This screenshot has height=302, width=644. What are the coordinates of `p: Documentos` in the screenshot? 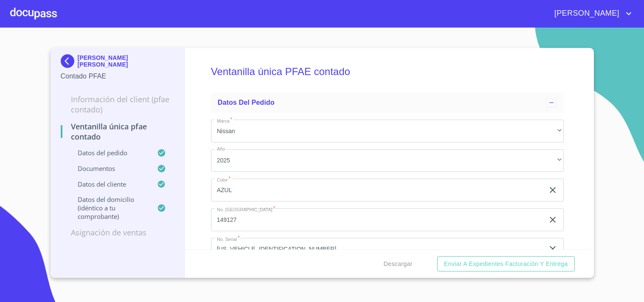 It's located at (109, 169).